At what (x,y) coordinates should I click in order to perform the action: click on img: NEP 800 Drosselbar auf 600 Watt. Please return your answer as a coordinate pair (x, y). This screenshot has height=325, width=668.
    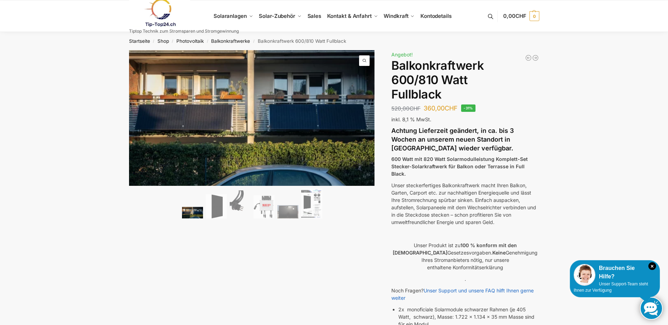
    Looking at the image, I should click on (264, 207).